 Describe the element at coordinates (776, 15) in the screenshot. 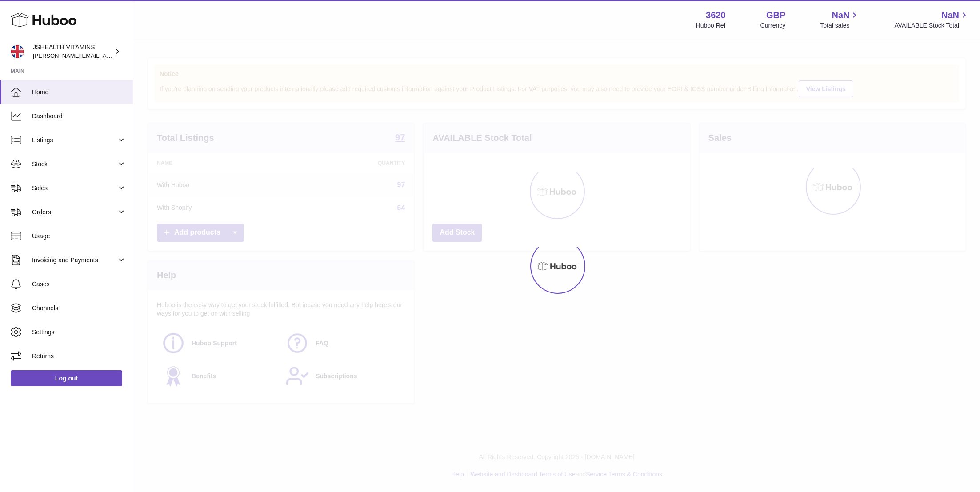

I see `strong: GBP` at that location.